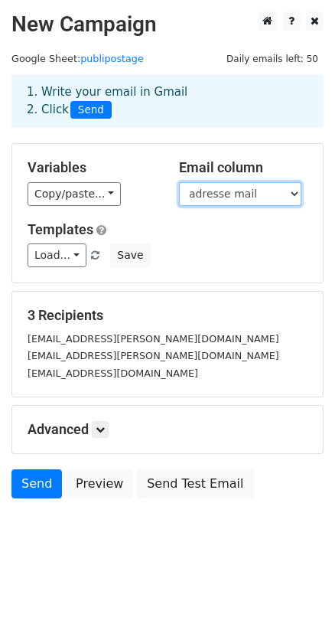 This screenshot has width=335, height=624. Describe the element at coordinates (273, 59) in the screenshot. I see `span: Daily emails left: 50` at that location.